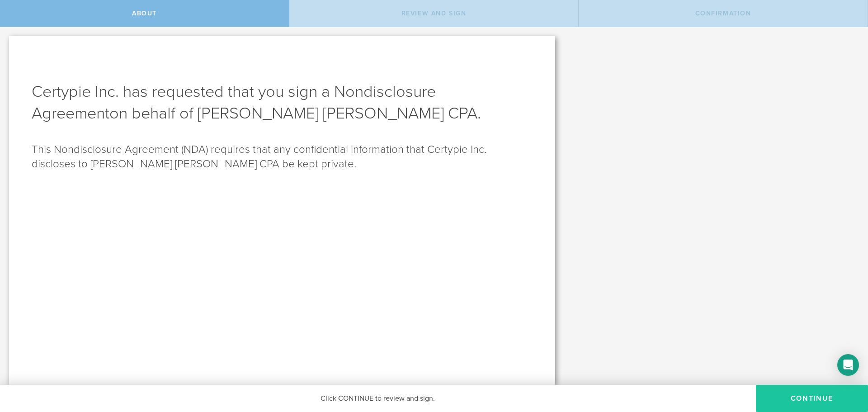 This screenshot has height=412, width=868. What do you see at coordinates (144, 13) in the screenshot?
I see `span: About` at bounding box center [144, 13].